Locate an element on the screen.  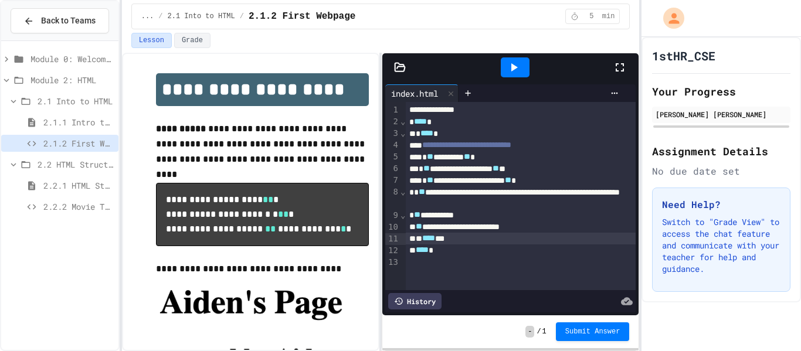
div: 11 is located at coordinates (392, 239).